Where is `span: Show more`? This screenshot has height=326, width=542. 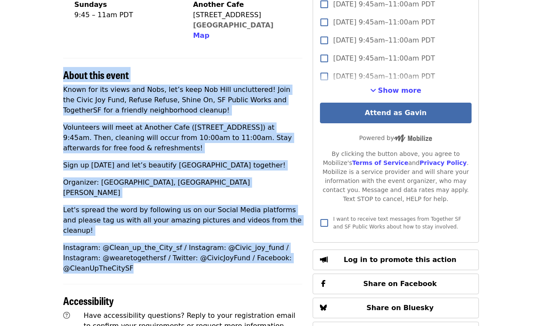 span: Show more is located at coordinates (400, 90).